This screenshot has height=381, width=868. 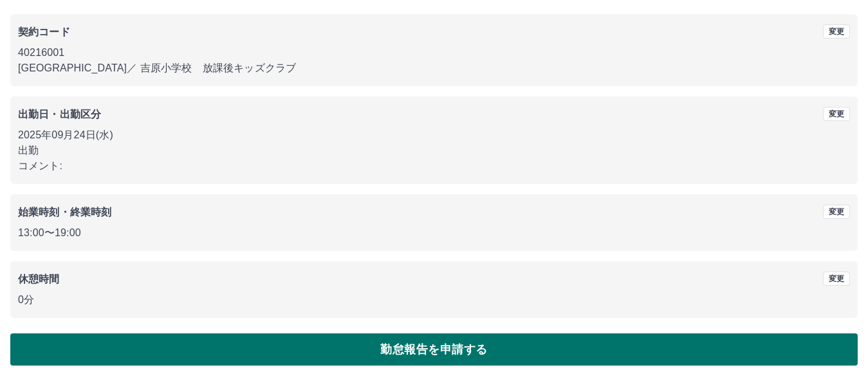 I want to click on b: 出勤日・出勤区分, so click(x=59, y=114).